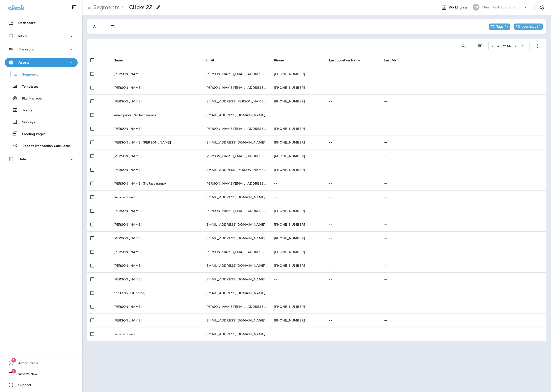 The image size is (551, 392). Describe the element at coordinates (26, 123) in the screenshot. I see `p: Surveys` at that location.